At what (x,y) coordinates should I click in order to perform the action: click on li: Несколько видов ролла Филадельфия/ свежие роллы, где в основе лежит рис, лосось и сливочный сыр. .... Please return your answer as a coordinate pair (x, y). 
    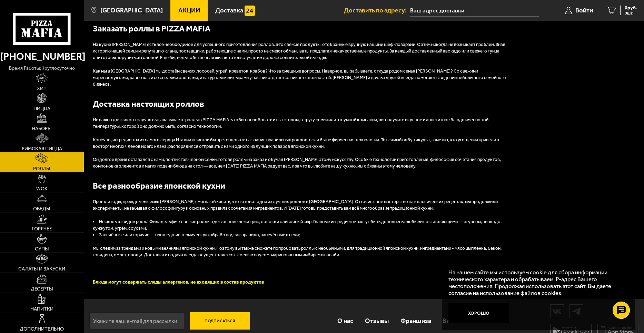
    Looking at the image, I should click on (300, 225).